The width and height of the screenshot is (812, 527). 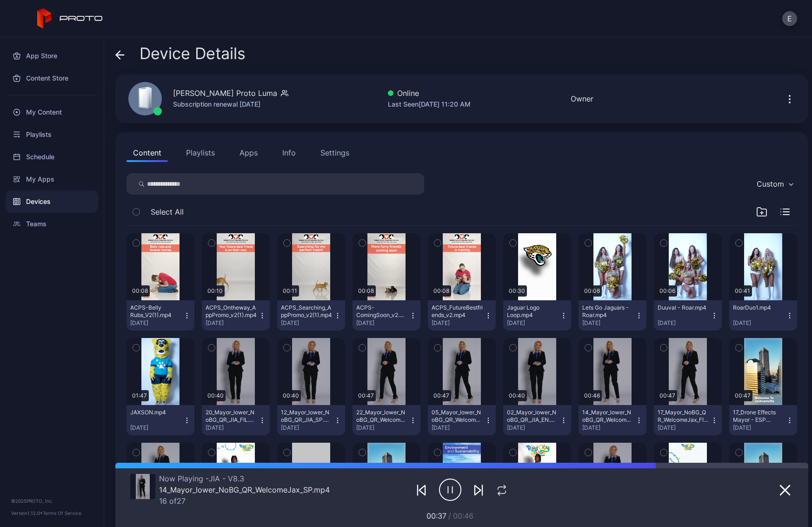 I want to click on span: Select All, so click(x=167, y=212).